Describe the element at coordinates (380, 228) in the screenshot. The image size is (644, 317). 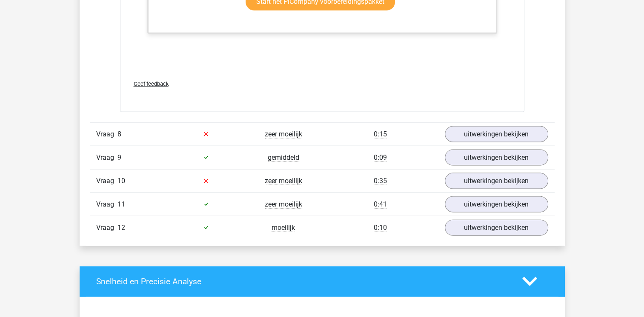
I see `span: 0:10` at that location.